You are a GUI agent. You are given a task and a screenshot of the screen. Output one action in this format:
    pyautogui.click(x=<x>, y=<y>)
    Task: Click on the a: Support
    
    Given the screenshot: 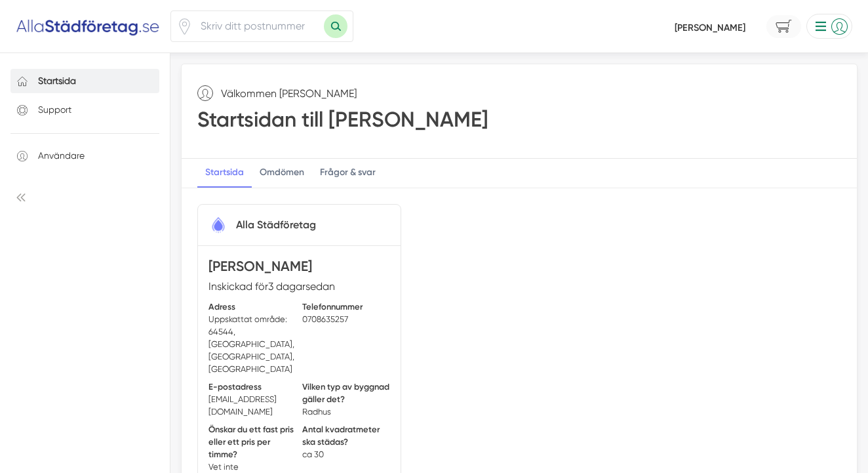 What is the action you would take?
    pyautogui.click(x=85, y=110)
    